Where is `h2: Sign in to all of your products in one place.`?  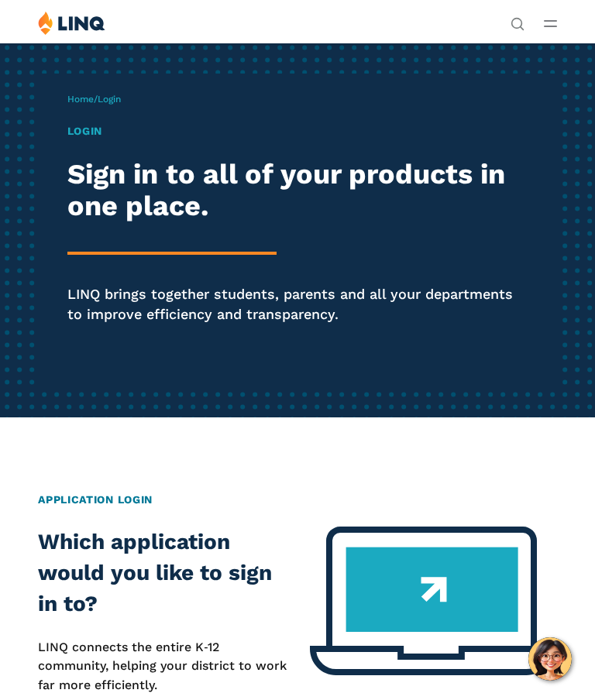
h2: Sign in to all of your products in one place. is located at coordinates (298, 190).